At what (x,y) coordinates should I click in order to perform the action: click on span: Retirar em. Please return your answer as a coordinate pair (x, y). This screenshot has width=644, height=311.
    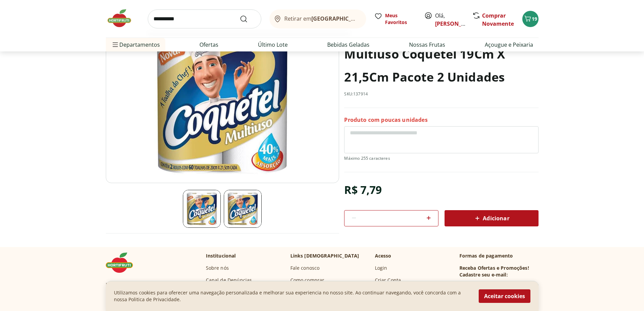
    Looking at the image, I should click on (321, 19).